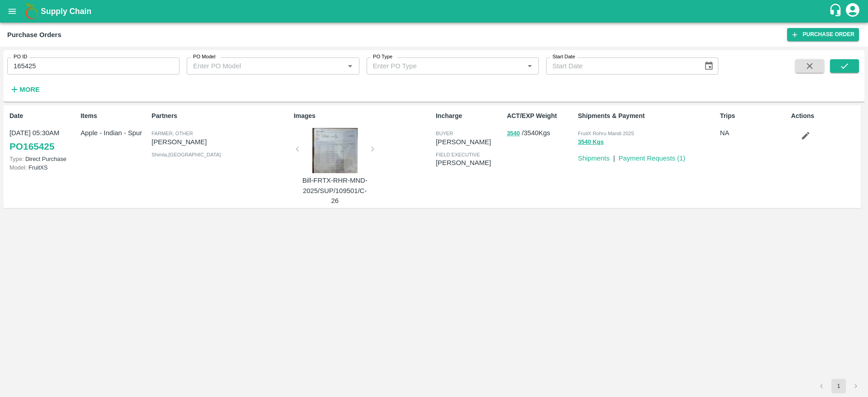  What do you see at coordinates (29, 89) in the screenshot?
I see `strong: More` at bounding box center [29, 89].